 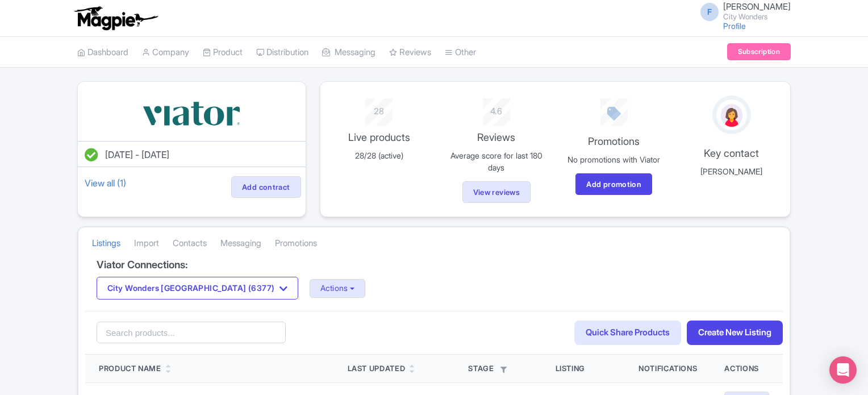 What do you see at coordinates (757, 17) in the screenshot?
I see `small: City Wonders` at bounding box center [757, 17].